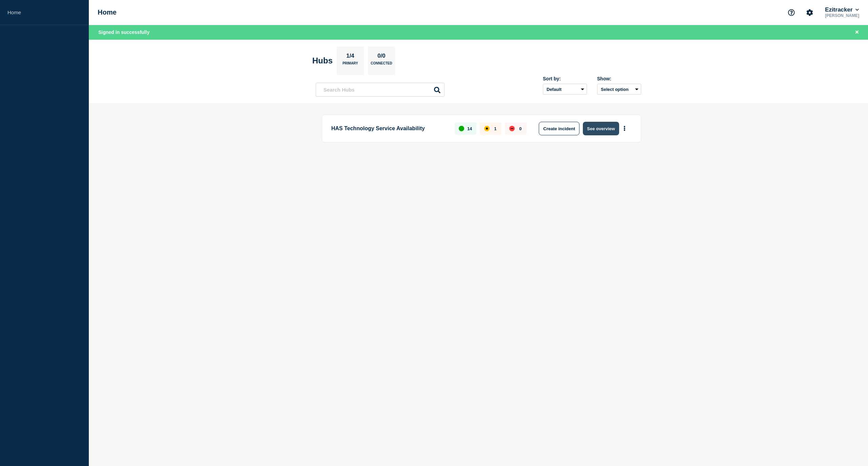 The height and width of the screenshot is (466, 868). Describe the element at coordinates (381, 64) in the screenshot. I see `p: Connected` at that location.